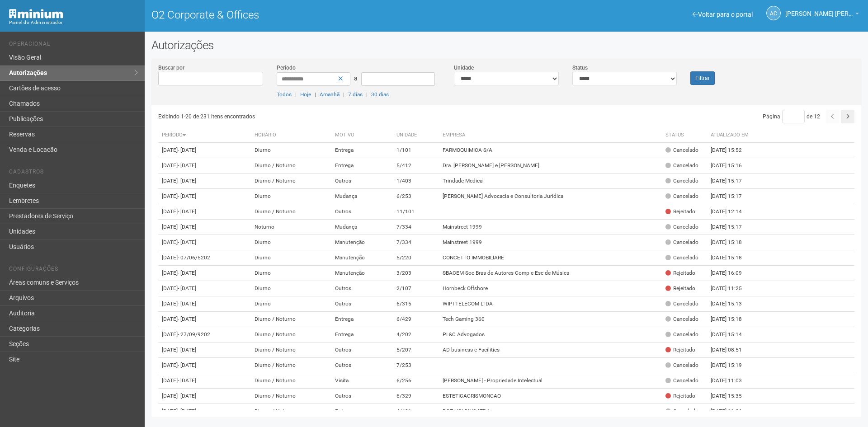 The height and width of the screenshot is (427, 868). Describe the element at coordinates (550, 258) in the screenshot. I see `td: CONCETTO IMMOBILIARE` at that location.